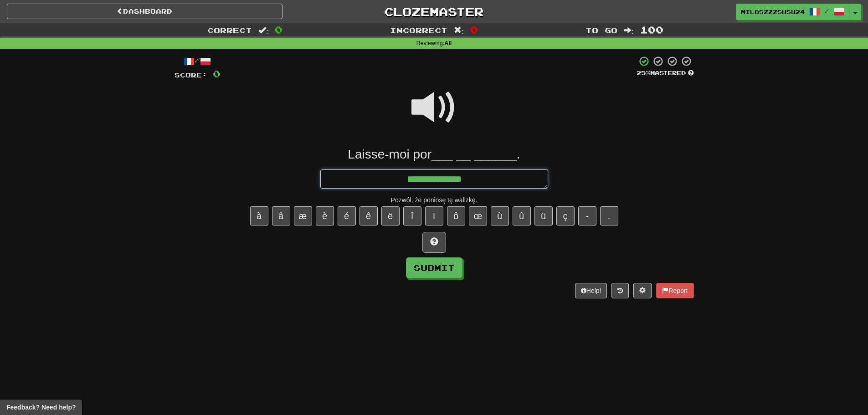 The height and width of the screenshot is (415, 868). Describe the element at coordinates (620, 291) in the screenshot. I see `button: Round history (alt+y)` at that location.